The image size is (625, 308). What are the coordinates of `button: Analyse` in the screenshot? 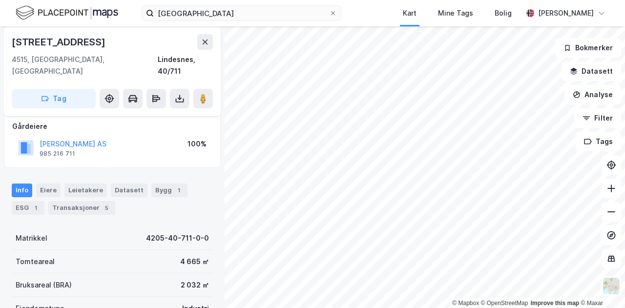 It's located at (593, 95).